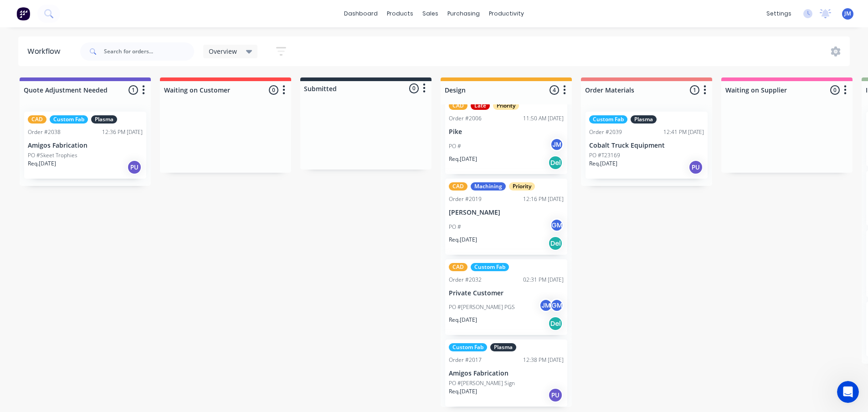  What do you see at coordinates (604, 156) in the screenshot?
I see `p: PO #T23169` at bounding box center [604, 156].